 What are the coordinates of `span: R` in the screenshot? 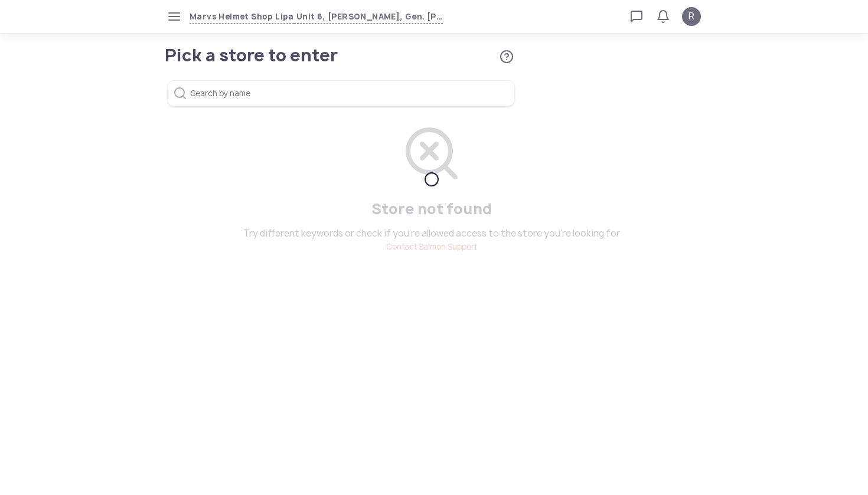 It's located at (691, 16).